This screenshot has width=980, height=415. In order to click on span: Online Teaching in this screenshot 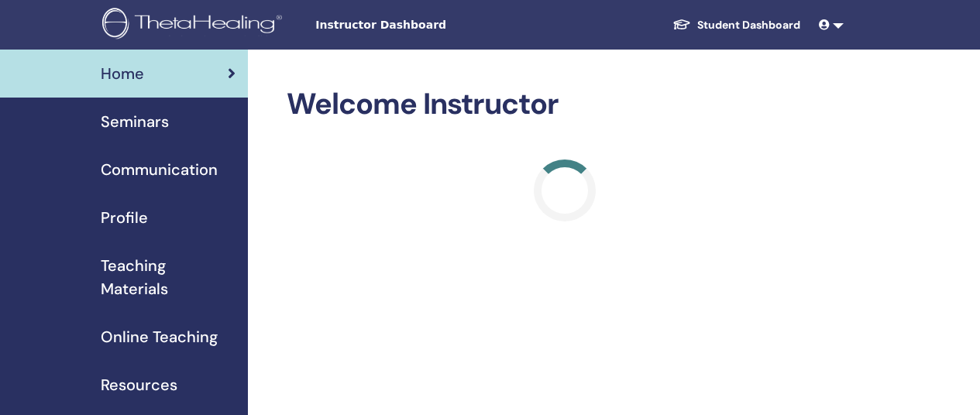, I will do `click(159, 336)`.